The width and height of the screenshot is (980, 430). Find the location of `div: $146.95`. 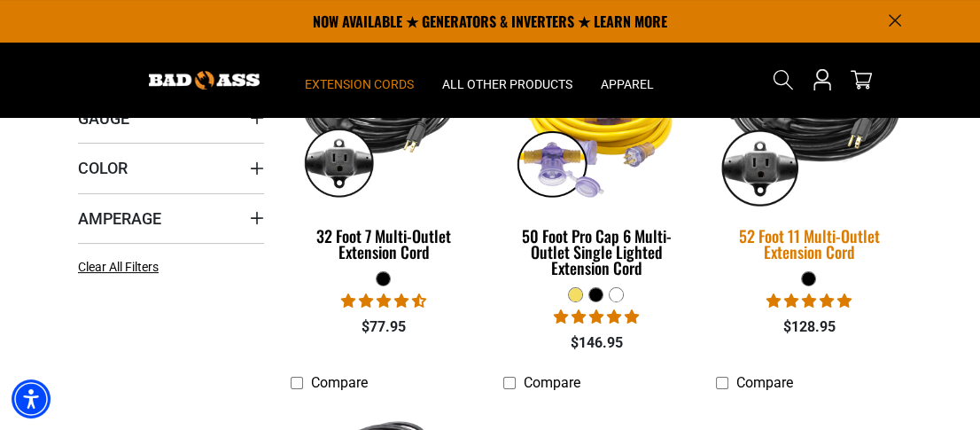

div: $146.95 is located at coordinates (597, 343).